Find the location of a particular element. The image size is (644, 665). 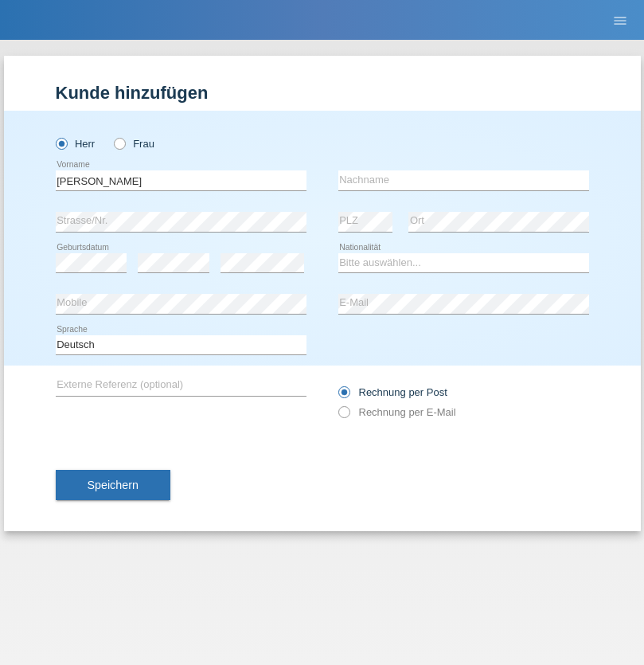

input: Herr is located at coordinates (61, 143).